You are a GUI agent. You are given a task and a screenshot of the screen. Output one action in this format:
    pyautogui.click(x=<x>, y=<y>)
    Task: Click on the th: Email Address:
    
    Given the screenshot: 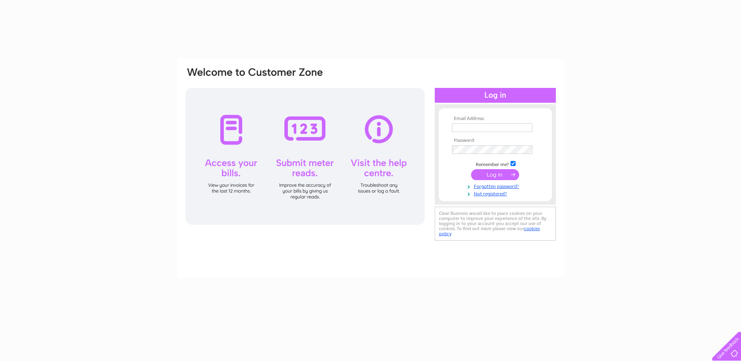 What is the action you would take?
    pyautogui.click(x=495, y=119)
    